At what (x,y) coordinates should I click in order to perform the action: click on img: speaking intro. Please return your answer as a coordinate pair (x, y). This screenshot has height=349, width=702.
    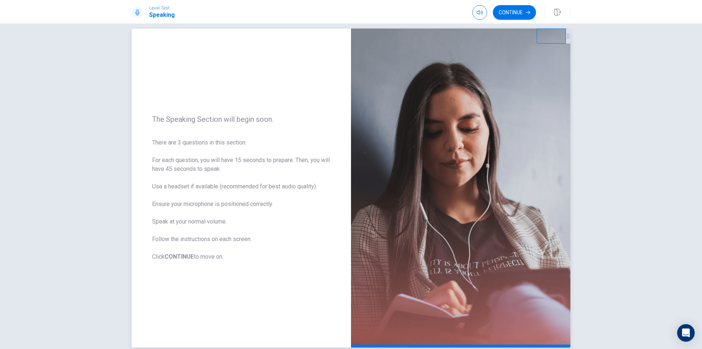
    Looking at the image, I should click on (461, 188).